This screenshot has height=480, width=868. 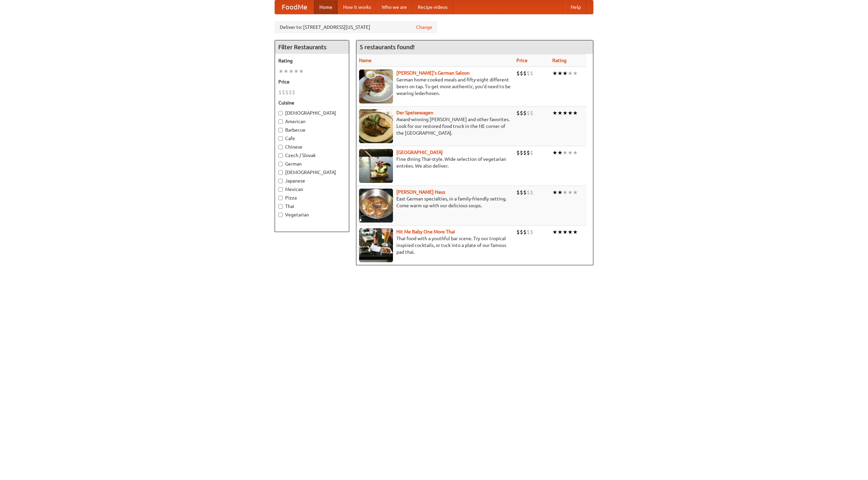 I want to click on a: FoodMe, so click(x=294, y=7).